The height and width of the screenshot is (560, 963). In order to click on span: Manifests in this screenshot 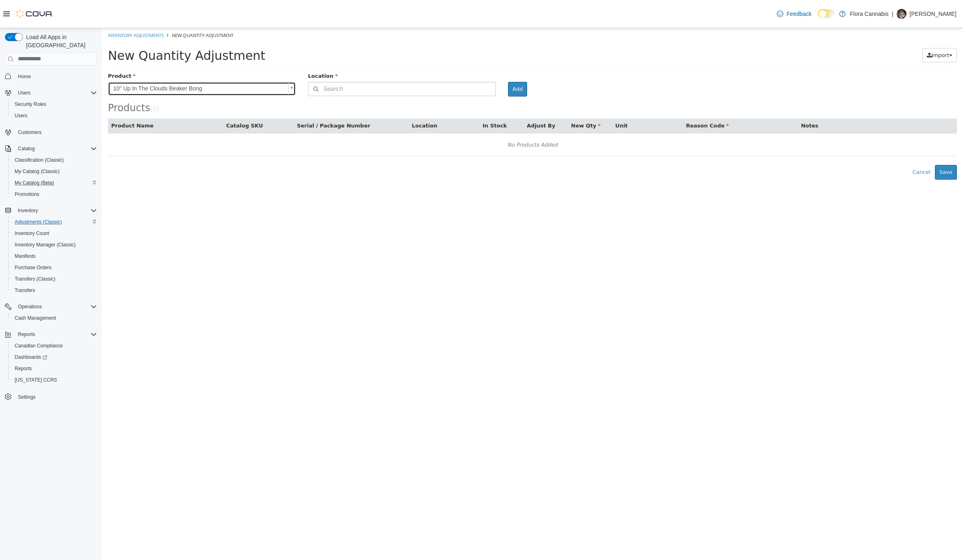, I will do `click(54, 256)`.